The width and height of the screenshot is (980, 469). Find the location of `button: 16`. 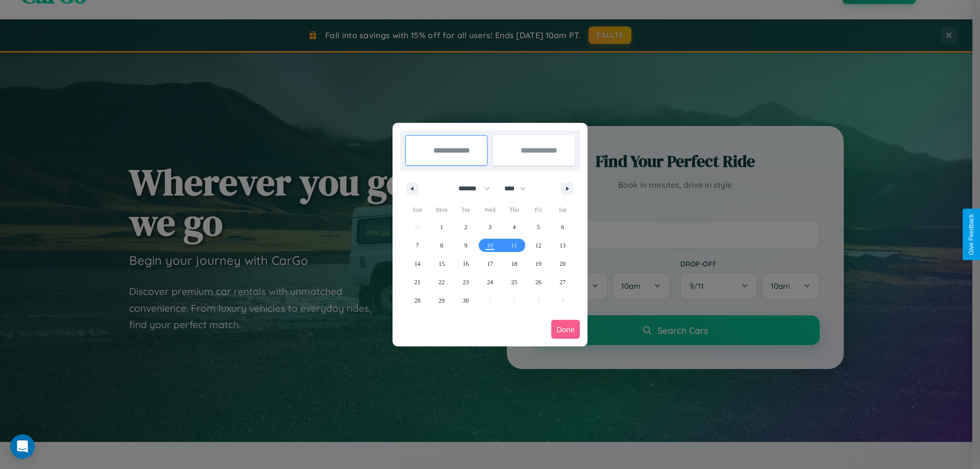

button: 16 is located at coordinates (466, 264).